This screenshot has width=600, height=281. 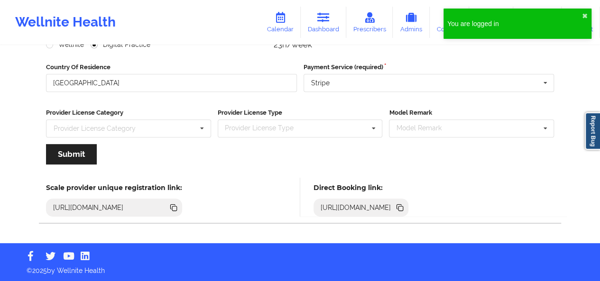 I want to click on label: Provider License Category, so click(x=129, y=113).